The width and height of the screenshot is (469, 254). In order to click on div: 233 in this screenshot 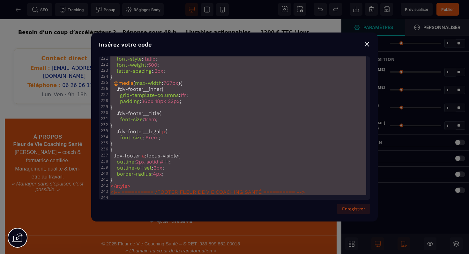, I will do `click(104, 131)`.